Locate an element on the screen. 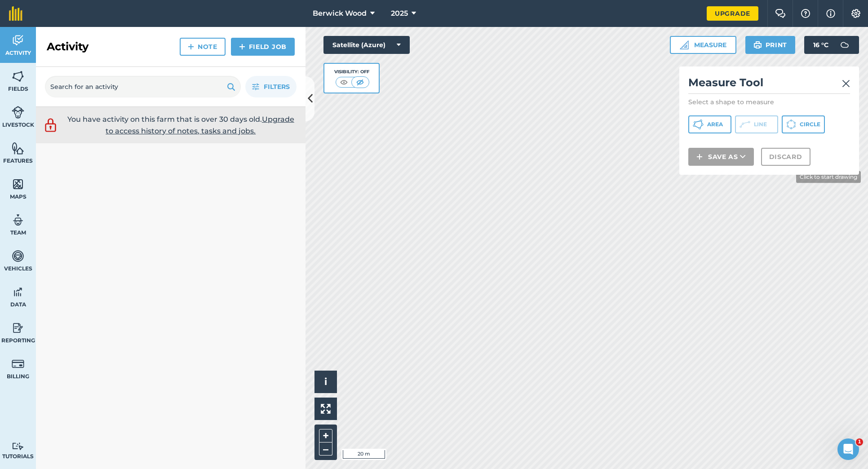 This screenshot has height=469, width=868. img: A cog icon is located at coordinates (856, 13).